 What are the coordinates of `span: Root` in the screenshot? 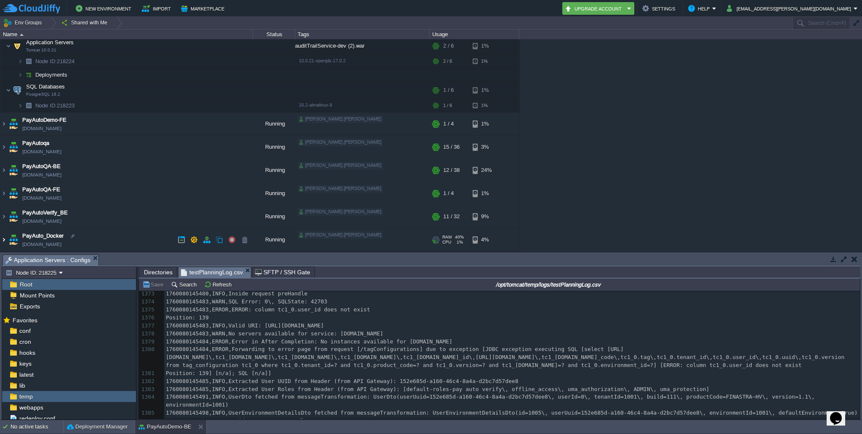 It's located at (26, 284).